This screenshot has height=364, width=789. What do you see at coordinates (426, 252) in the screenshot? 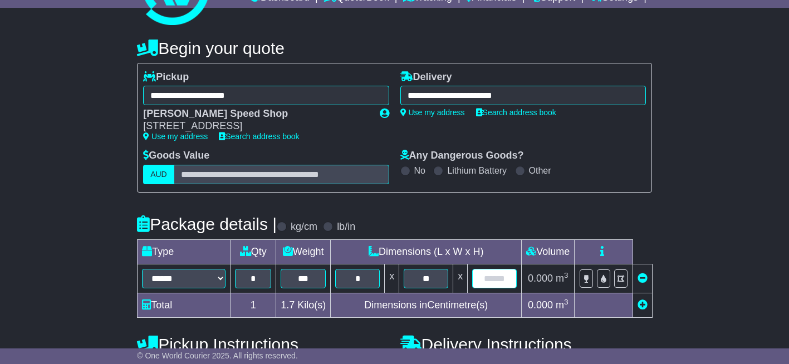
I see `td: Dimensions (L x W x H)` at bounding box center [426, 252].